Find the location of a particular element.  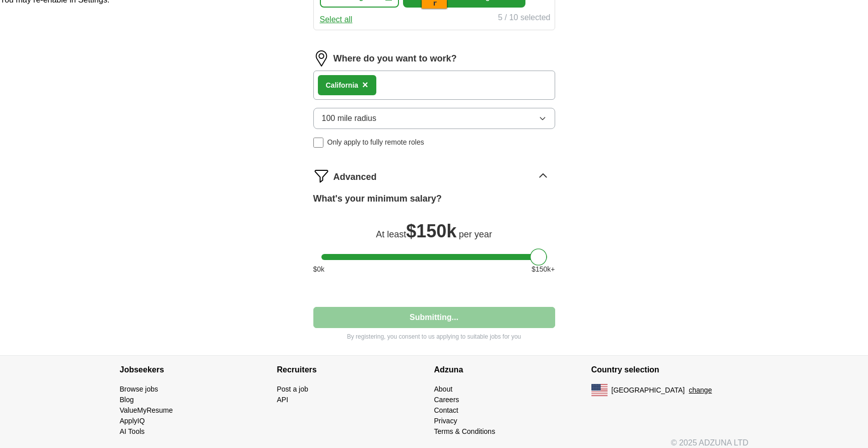

input: Only apply to fully remote roles is located at coordinates (318, 142).